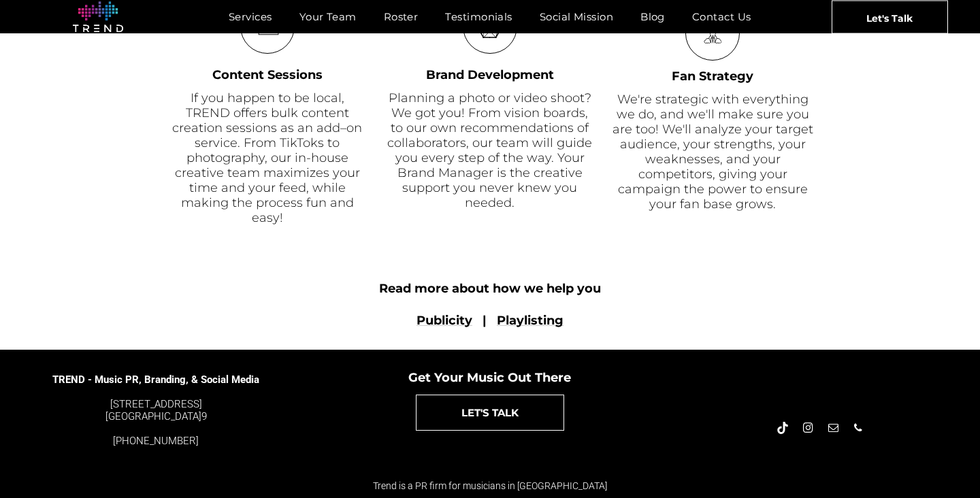 This screenshot has width=980, height=498. Describe the element at coordinates (576, 16) in the screenshot. I see `a: Social Mission` at that location.